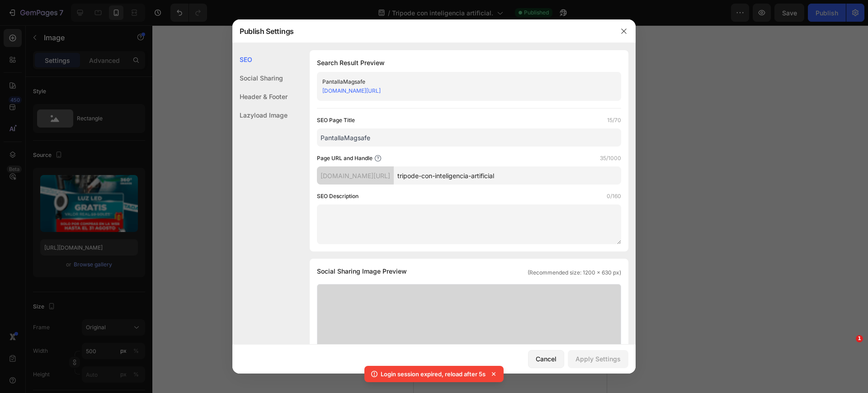 Image resolution: width=868 pixels, height=393 pixels. What do you see at coordinates (260, 115) in the screenshot?
I see `div: Lazyload Image` at bounding box center [260, 115].